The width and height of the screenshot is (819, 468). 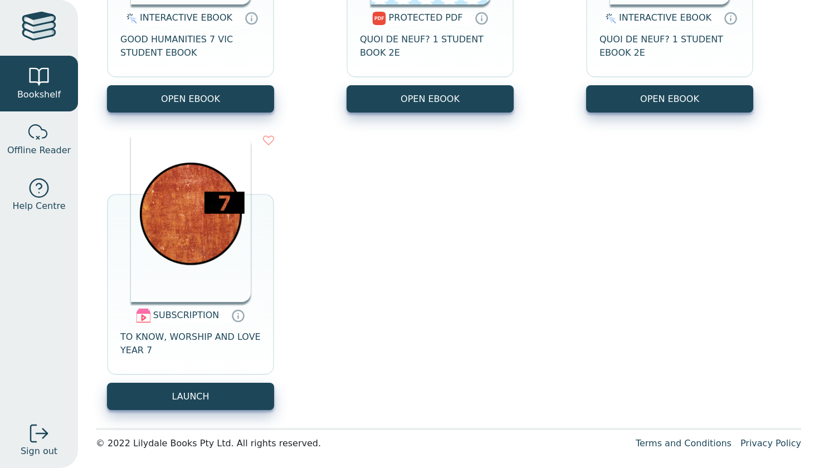 What do you see at coordinates (191, 396) in the screenshot?
I see `button: LAUNCH` at bounding box center [191, 396].